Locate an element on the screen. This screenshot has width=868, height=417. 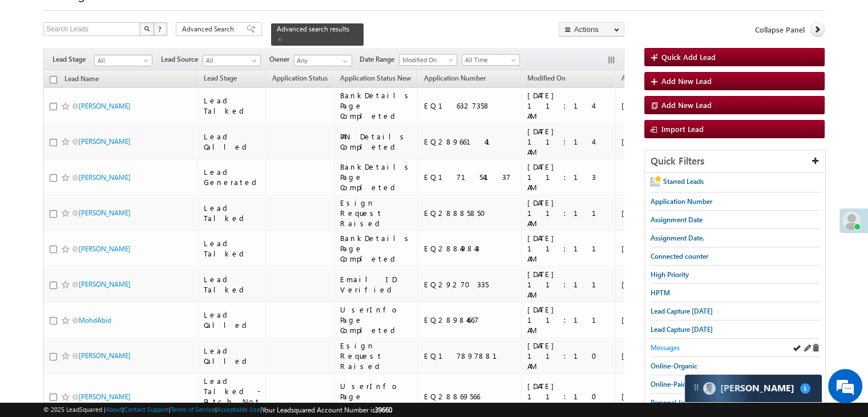
input: Type to Search is located at coordinates (323, 61).